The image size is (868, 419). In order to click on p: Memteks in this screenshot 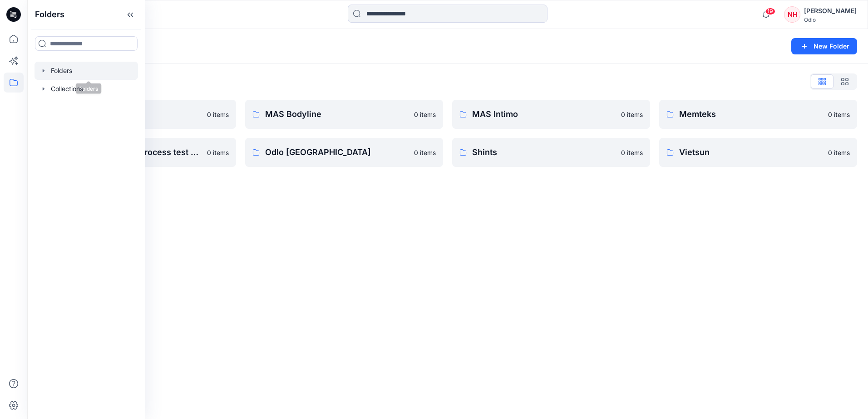, I will do `click(751, 114)`.